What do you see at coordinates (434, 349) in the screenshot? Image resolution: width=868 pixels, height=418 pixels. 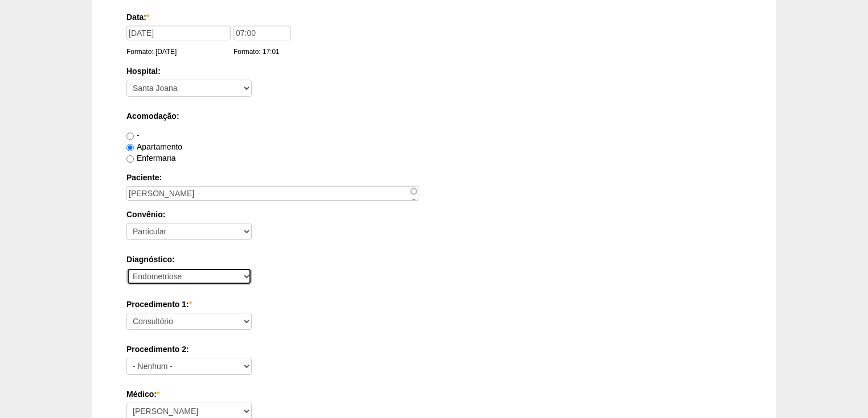 I see `label: Procedimento 2:` at bounding box center [434, 349].